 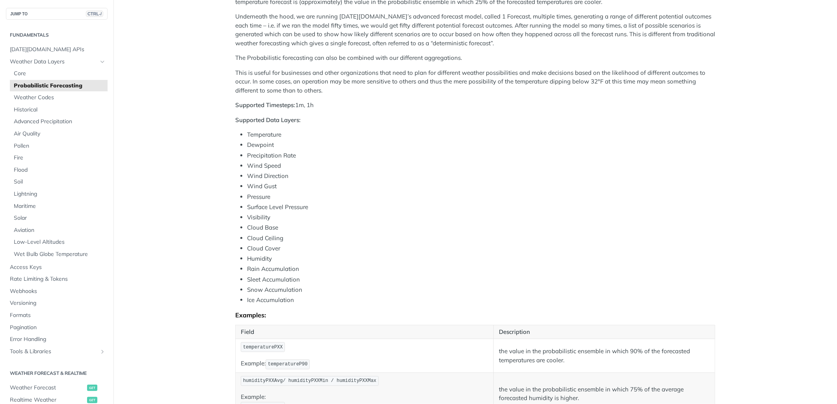 What do you see at coordinates (58, 328) in the screenshot?
I see `span: Pagination` at bounding box center [58, 328].